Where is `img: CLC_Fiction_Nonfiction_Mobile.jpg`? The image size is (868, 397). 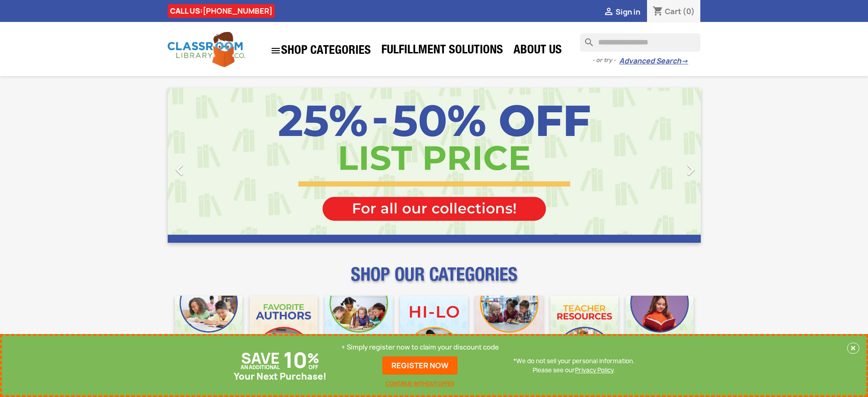 img: CLC_Fiction_Nonfiction_Mobile.jpg is located at coordinates (509, 329).